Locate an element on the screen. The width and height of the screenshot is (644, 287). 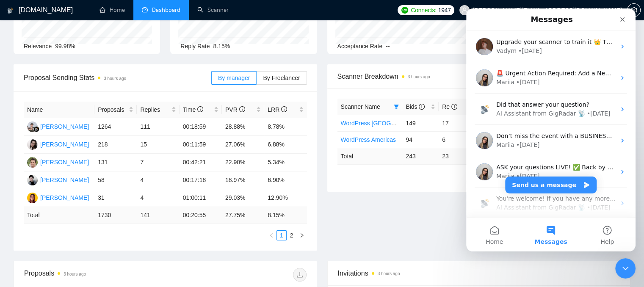
div: Proposals is located at coordinates (94, 275).